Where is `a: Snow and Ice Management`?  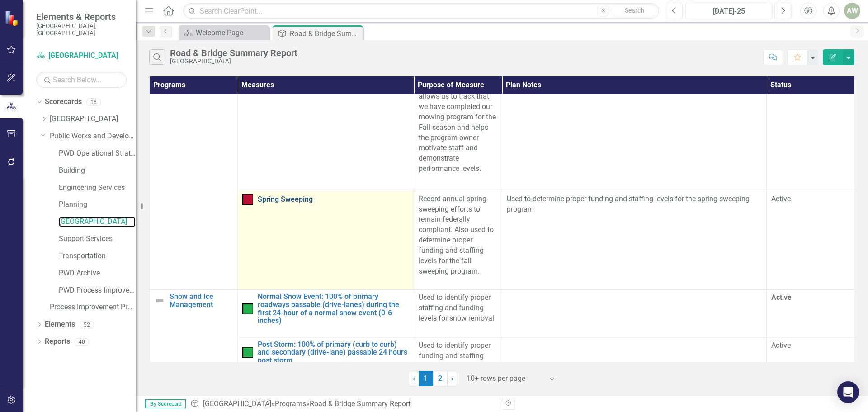
a: Snow and Ice Management is located at coordinates (201, 300).